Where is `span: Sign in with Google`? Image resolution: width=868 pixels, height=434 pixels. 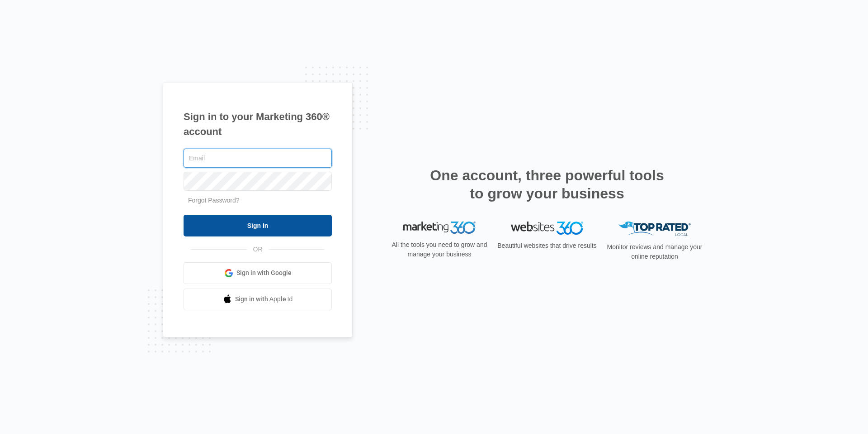 span: Sign in with Google is located at coordinates (264, 272).